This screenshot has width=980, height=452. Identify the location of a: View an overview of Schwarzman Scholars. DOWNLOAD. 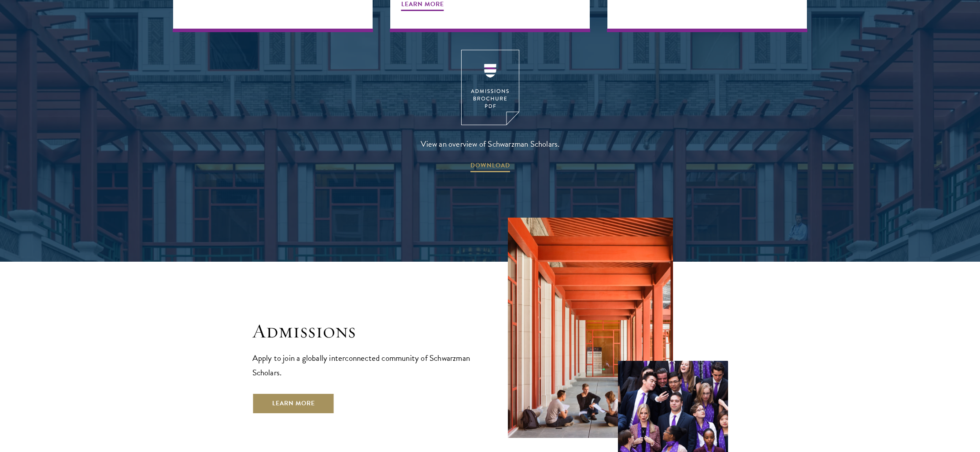
(490, 111).